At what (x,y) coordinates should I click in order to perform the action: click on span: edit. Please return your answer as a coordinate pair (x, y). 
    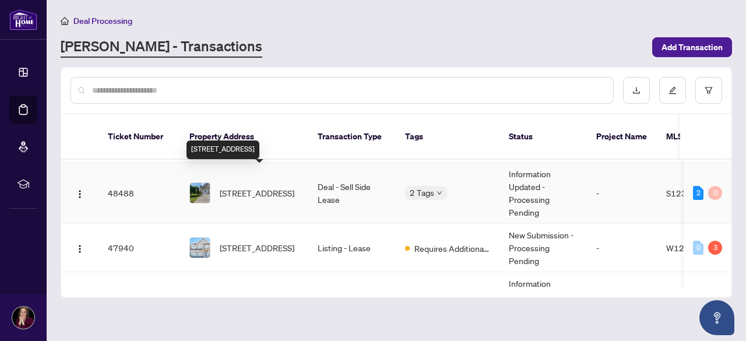
    Looking at the image, I should click on (673, 90).